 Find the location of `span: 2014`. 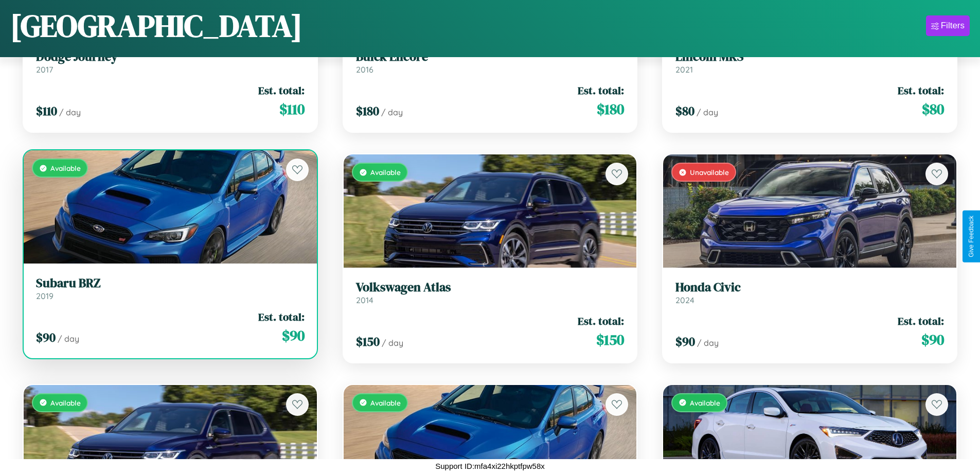

span: 2014 is located at coordinates (365, 300).